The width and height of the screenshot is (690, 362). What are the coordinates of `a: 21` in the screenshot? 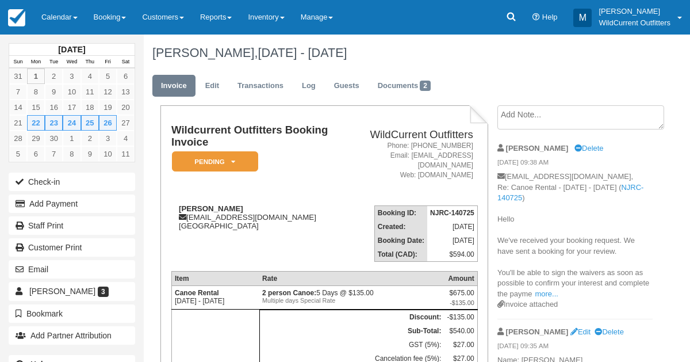 It's located at (18, 122).